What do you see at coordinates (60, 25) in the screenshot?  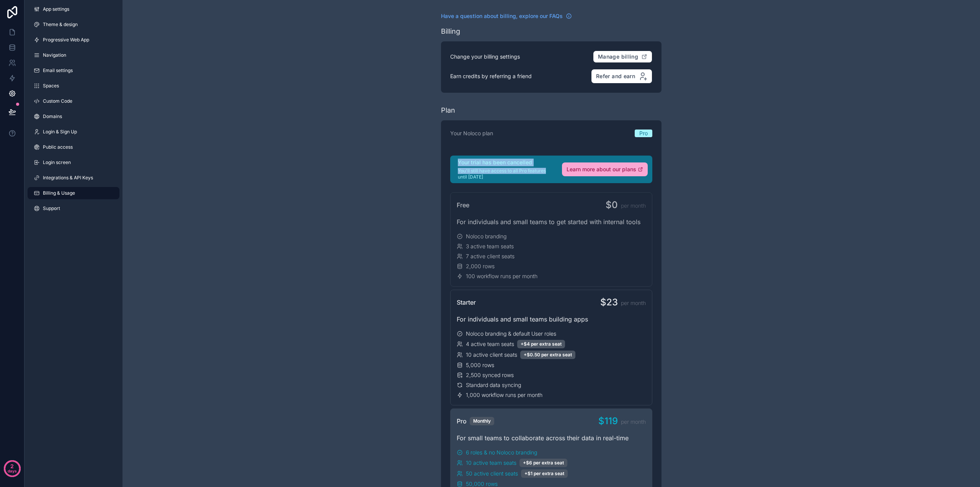 I see `span: Theme & design` at bounding box center [60, 25].